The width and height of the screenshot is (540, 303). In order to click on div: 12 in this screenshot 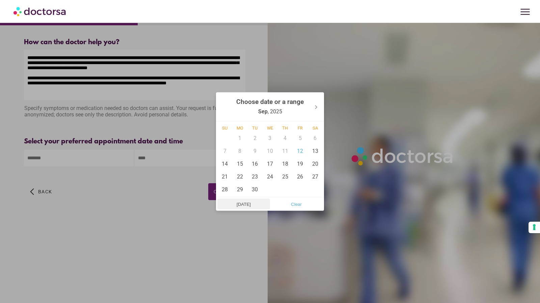, I will do `click(300, 151)`.